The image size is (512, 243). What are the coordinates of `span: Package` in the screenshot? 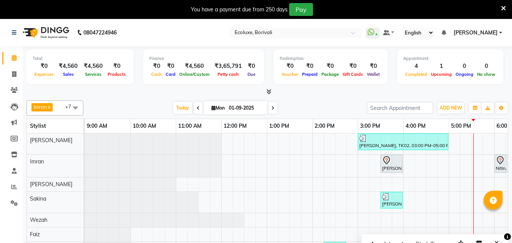 It's located at (330, 74).